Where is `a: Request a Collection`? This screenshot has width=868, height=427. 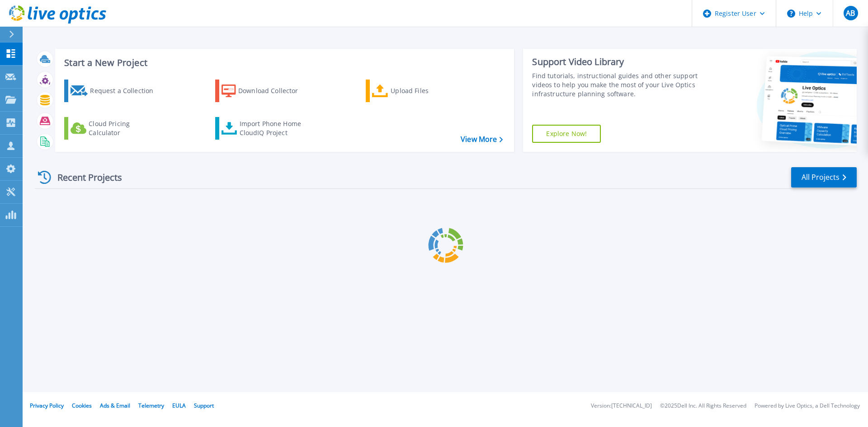 a: Request a Collection is located at coordinates (114, 91).